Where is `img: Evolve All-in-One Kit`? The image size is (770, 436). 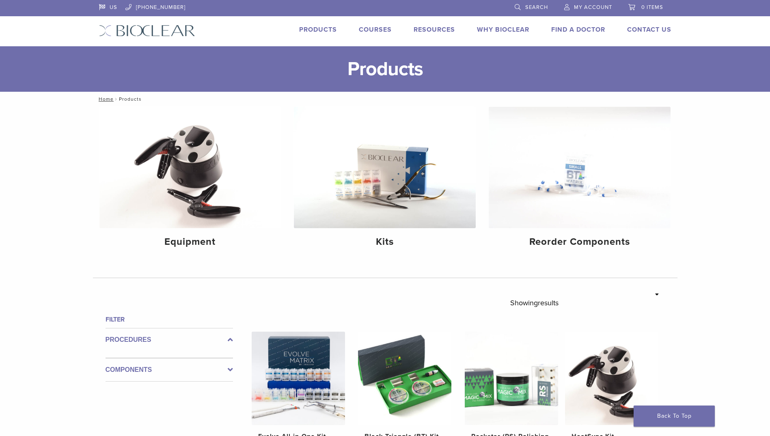 img: Evolve All-in-One Kit is located at coordinates (298, 378).